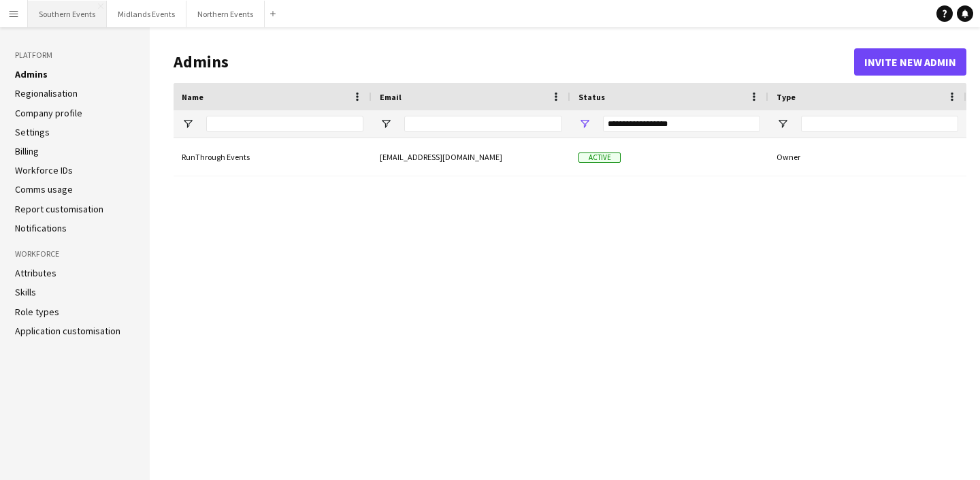 Image resolution: width=980 pixels, height=480 pixels. I want to click on a: Report customisation, so click(59, 209).